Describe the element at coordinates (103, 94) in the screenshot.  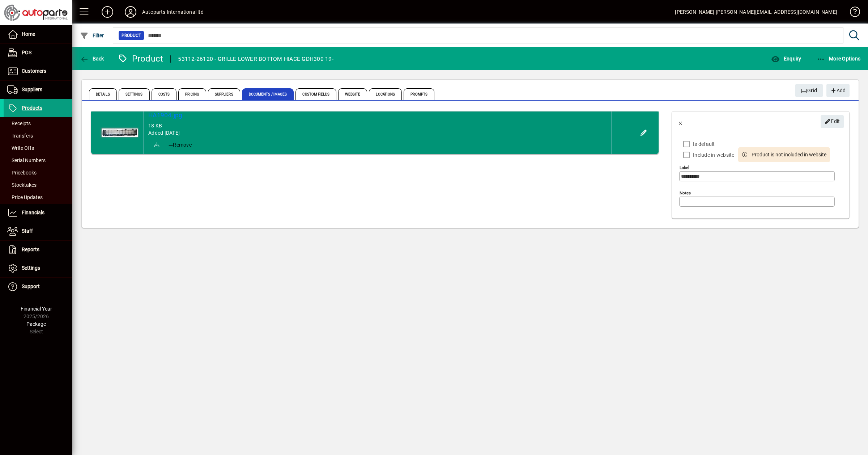
I see `span: Details` at that location.